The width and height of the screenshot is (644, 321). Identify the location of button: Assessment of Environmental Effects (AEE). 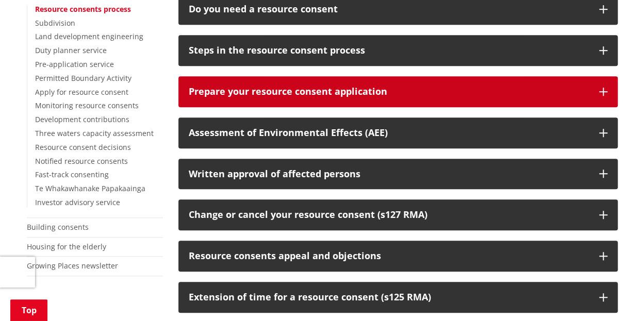
(398, 133).